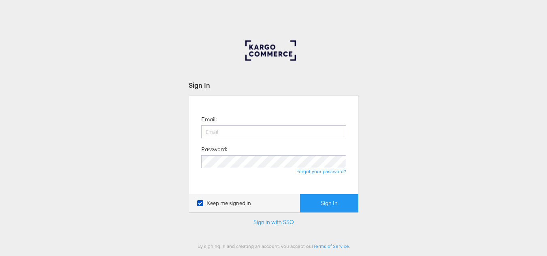 The image size is (547, 256). What do you see at coordinates (224, 203) in the screenshot?
I see `label: Keep me signed in` at bounding box center [224, 203].